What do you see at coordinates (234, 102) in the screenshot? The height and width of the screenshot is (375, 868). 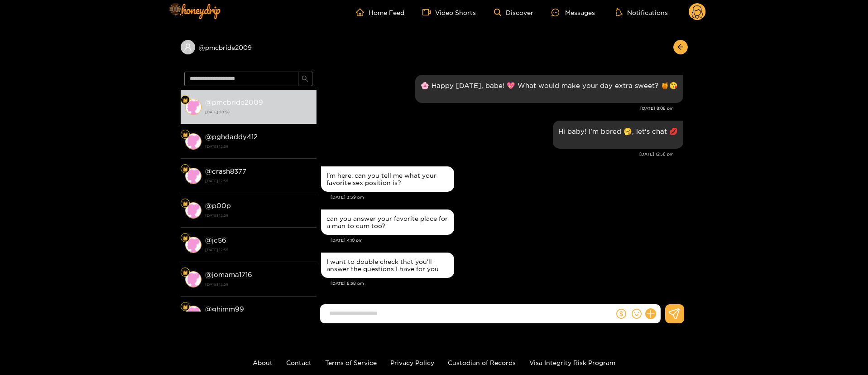 I see `strong: @ pmcbride2009` at bounding box center [234, 102].